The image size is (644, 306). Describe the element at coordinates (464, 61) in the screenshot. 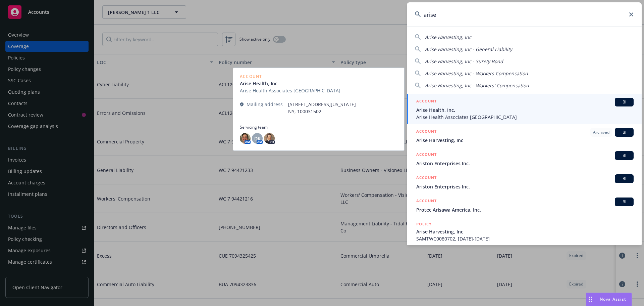

I see `span: Arise Harvesting, Inc - Surety Bond` at that location.